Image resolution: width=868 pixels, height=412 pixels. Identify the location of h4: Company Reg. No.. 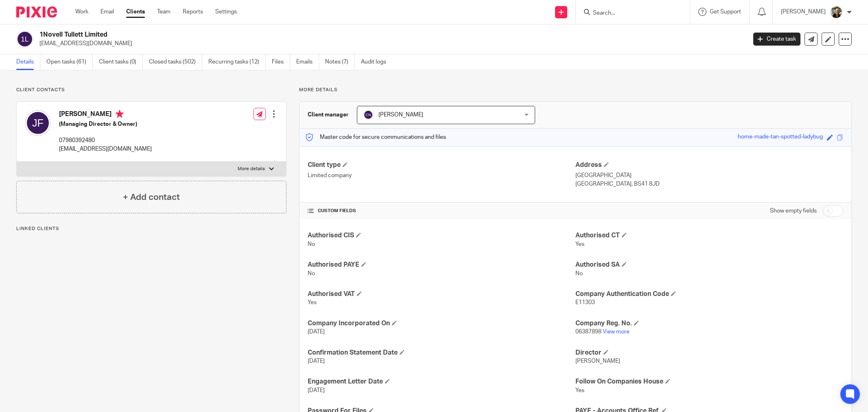
(709, 323).